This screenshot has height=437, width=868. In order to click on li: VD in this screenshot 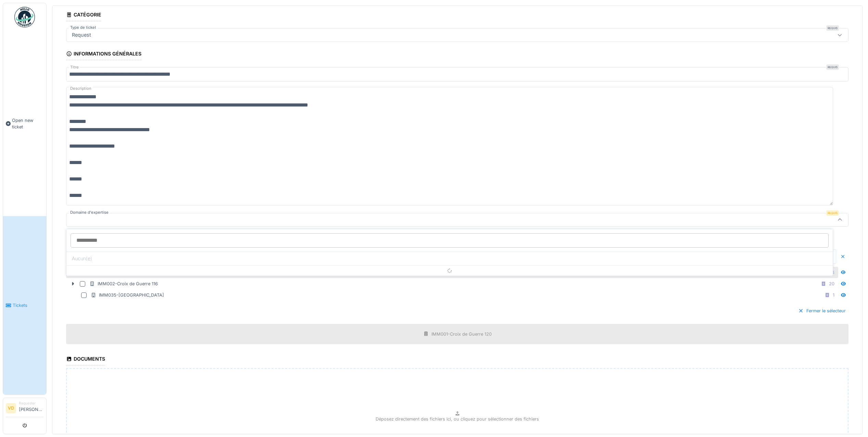, I will do `click(11, 409)`.